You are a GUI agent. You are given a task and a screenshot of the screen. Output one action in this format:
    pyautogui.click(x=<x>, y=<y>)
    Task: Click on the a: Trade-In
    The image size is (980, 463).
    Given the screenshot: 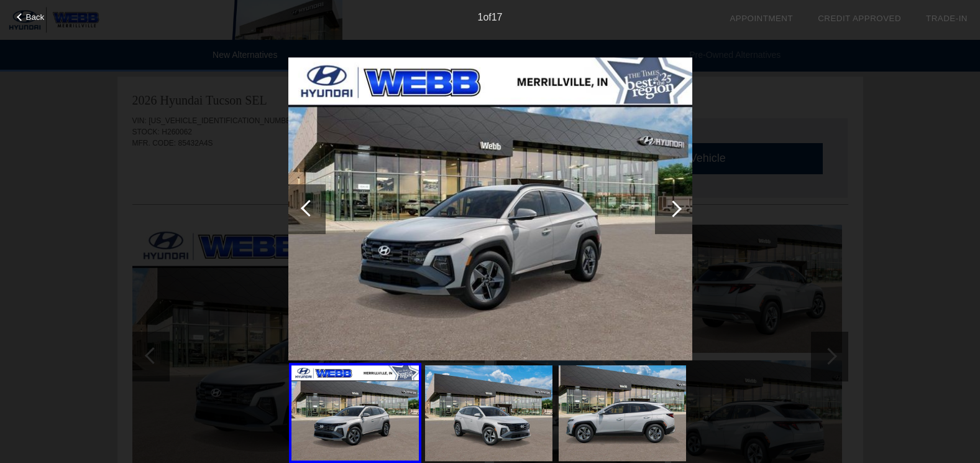 What is the action you would take?
    pyautogui.click(x=947, y=18)
    